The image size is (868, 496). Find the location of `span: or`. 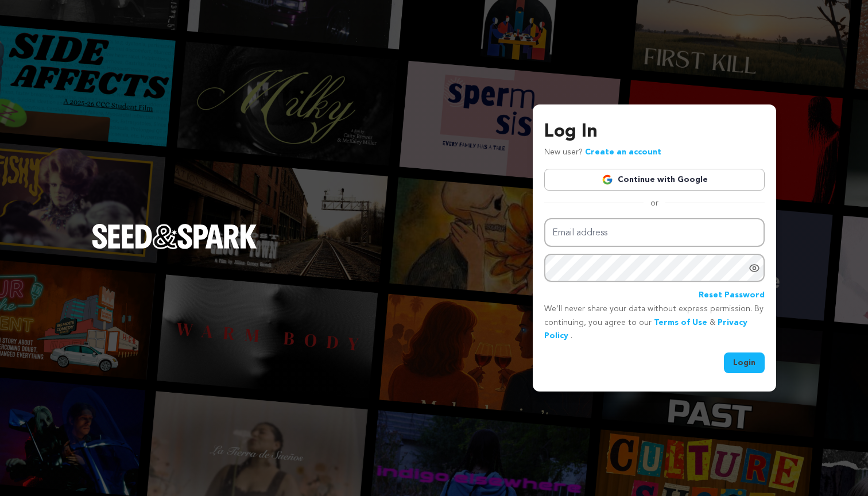

span: or is located at coordinates (654, 203).